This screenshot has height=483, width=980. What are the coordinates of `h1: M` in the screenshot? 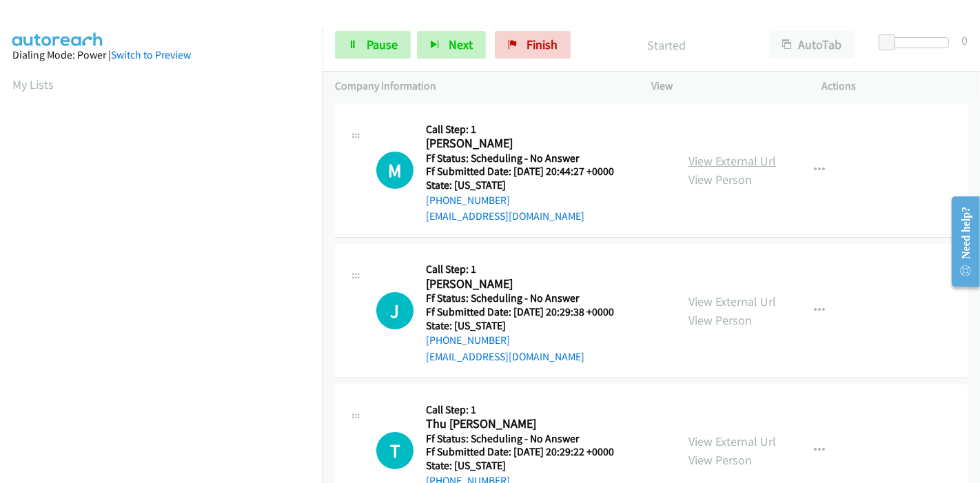 It's located at (395, 170).